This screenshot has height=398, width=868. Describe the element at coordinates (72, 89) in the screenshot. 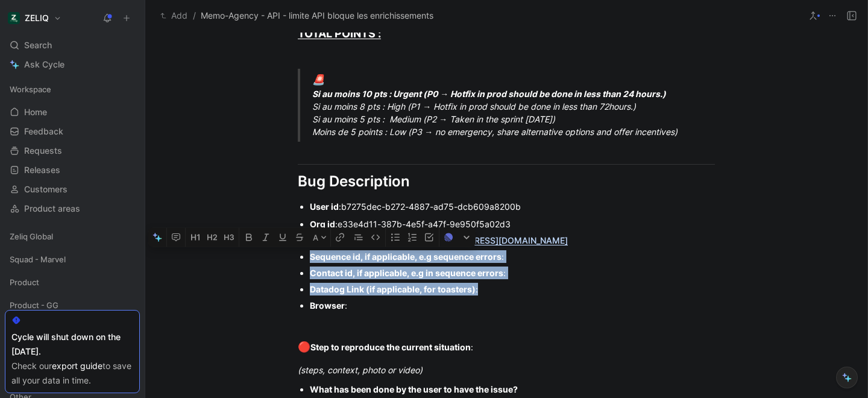

I see `div: Workspace` at that location.